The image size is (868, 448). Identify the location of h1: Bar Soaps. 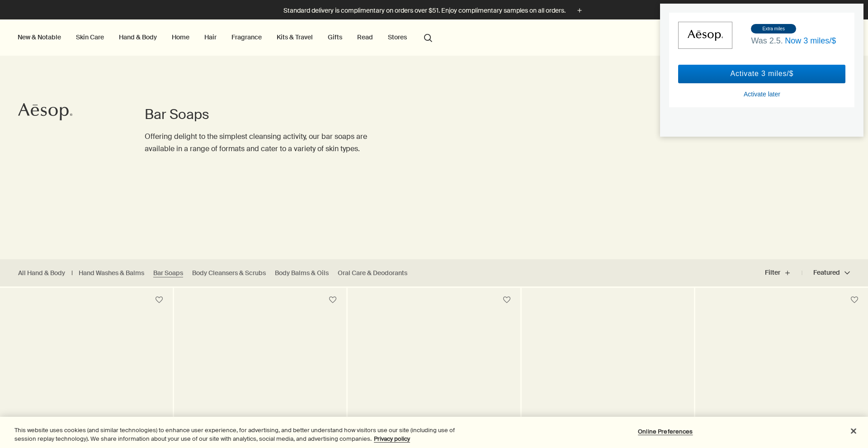
(271, 115).